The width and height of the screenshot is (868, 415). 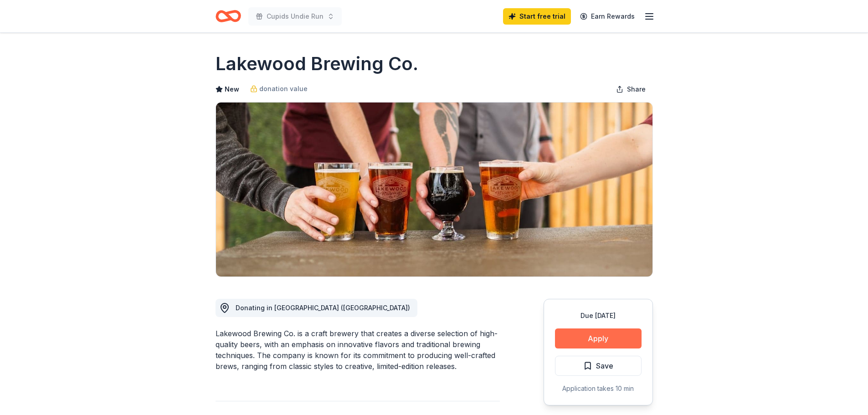 What do you see at coordinates (598, 389) in the screenshot?
I see `div: Application takes 10 min` at bounding box center [598, 389].